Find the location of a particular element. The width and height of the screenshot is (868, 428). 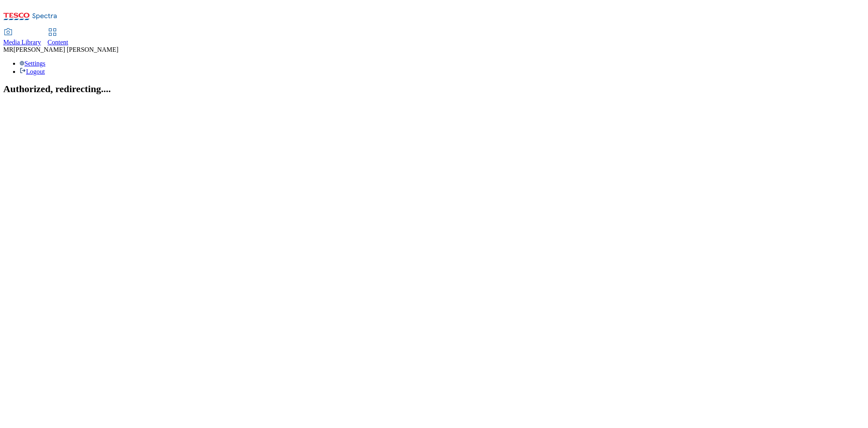

a: Logout is located at coordinates (32, 71).